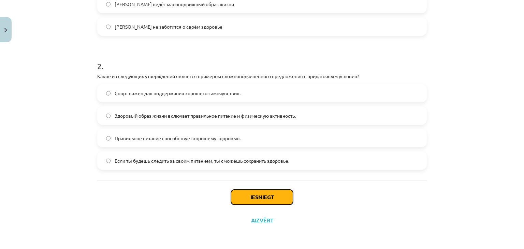 Image resolution: width=524 pixels, height=249 pixels. What do you see at coordinates (205, 116) in the screenshot?
I see `span: Здоровый образ жизни включает правильное питание и физическую активность.` at bounding box center [205, 116].